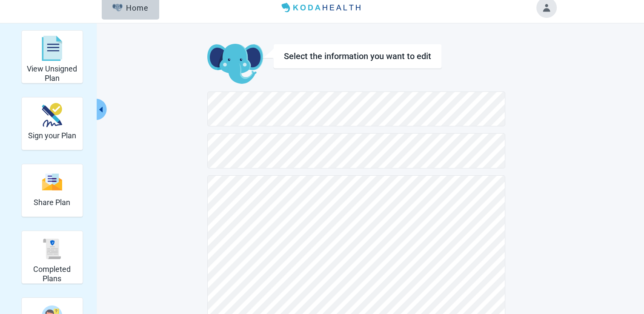 Image resolution: width=644 pixels, height=314 pixels. Describe the element at coordinates (52, 57) in the screenshot. I see `div: View Unsigned Plan` at that location.